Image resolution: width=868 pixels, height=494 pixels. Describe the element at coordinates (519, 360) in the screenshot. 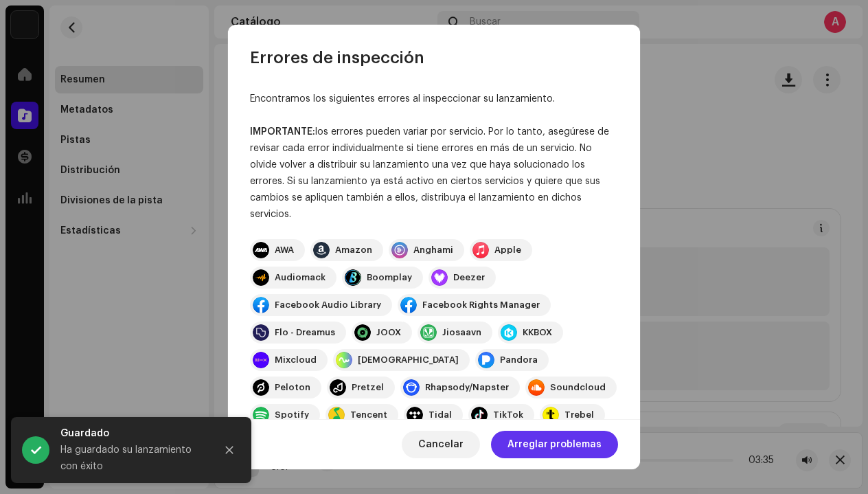

I see `div: Pandora` at that location.